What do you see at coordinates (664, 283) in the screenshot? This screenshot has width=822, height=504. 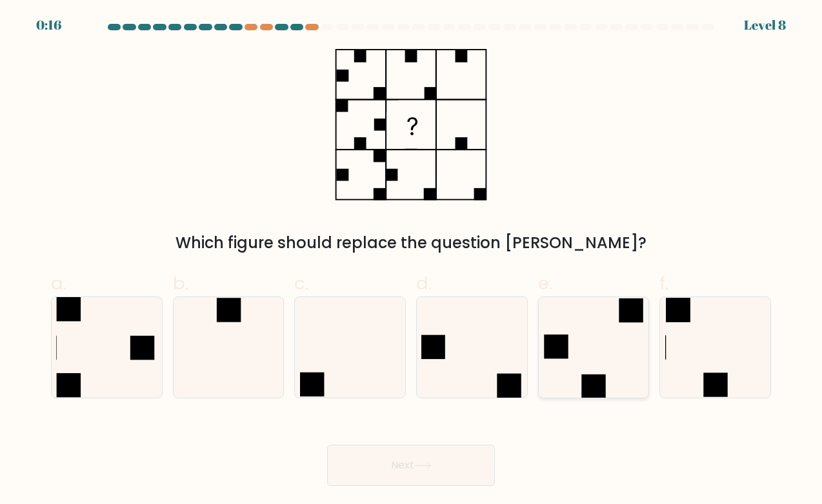 I see `span: f.` at bounding box center [664, 283].